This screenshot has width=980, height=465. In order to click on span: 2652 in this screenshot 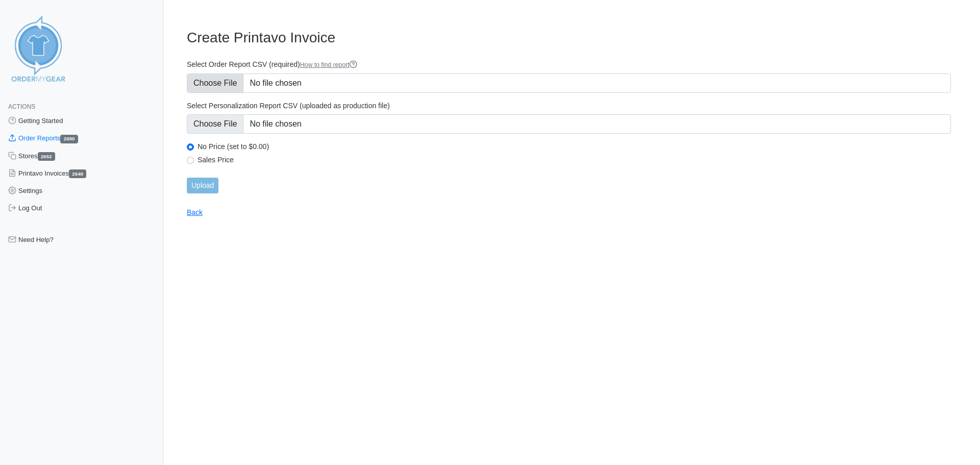, I will do `click(47, 156)`.